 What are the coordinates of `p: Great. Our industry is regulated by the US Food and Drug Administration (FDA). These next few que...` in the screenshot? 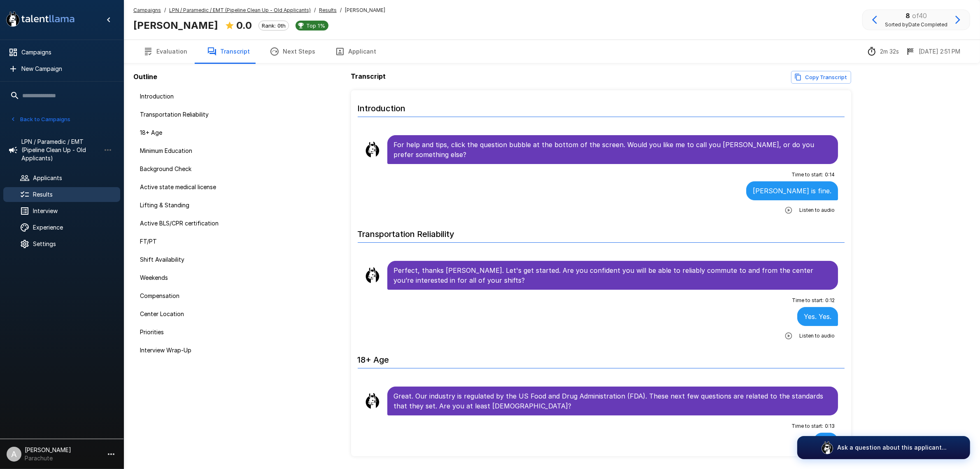 It's located at (613, 401).